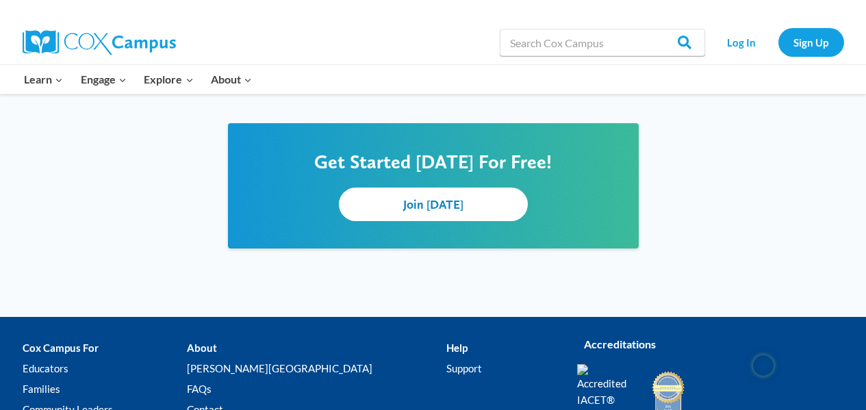 This screenshot has height=410, width=866. What do you see at coordinates (602, 42) in the screenshot?
I see `input: Search Cox Campus` at bounding box center [602, 42].